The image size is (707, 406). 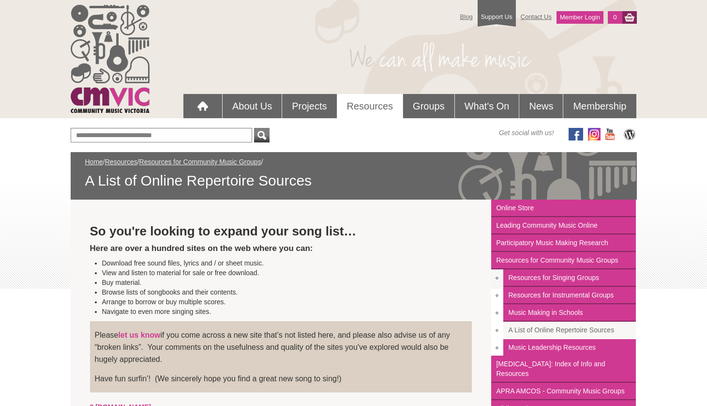 I want to click on a: Leading Community Music Online, so click(x=564, y=226).